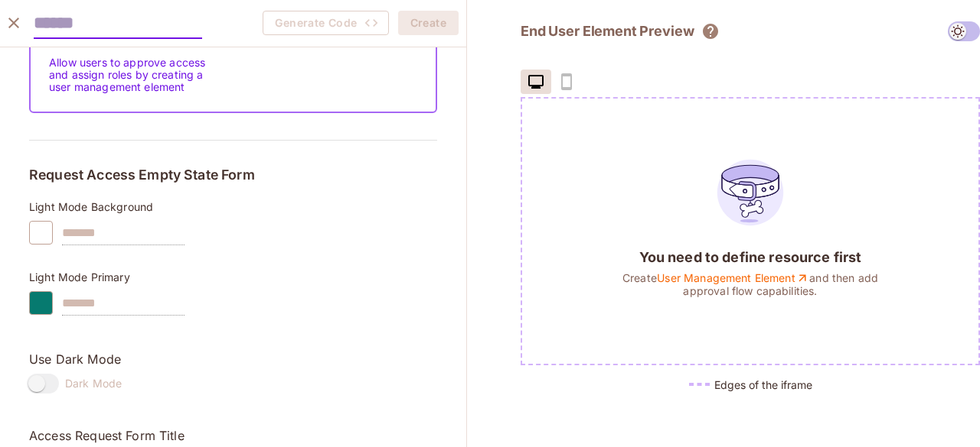 Image resolution: width=980 pixels, height=447 pixels. I want to click on p: Light Mode Background, so click(182, 207).